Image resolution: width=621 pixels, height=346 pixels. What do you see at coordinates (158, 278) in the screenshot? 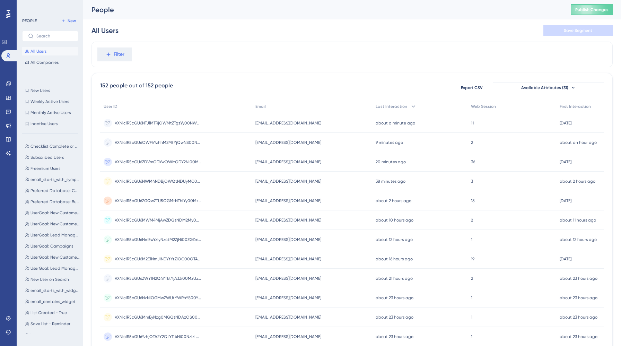
I see `span: VXNlclR5cGU6ZWY1N2Q4YTktYjA3Zi00MzUzLTg5OWQtNTFiM2VlNmM5MjFl` at bounding box center [158, 278].